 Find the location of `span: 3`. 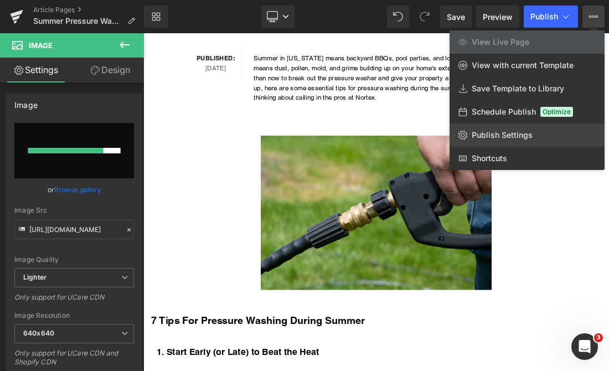

span: 3 is located at coordinates (599, 338).